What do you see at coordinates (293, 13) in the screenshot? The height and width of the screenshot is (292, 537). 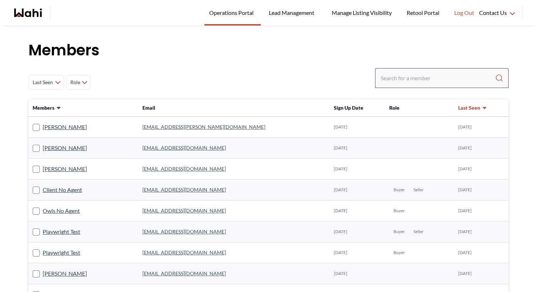 I see `span: Lead Management` at bounding box center [293, 13].